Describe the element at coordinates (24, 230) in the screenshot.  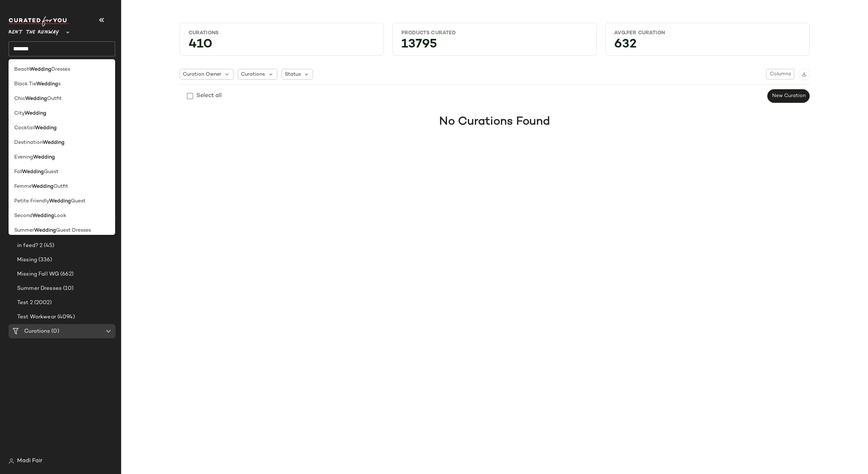
I see `span: Summer` at that location.